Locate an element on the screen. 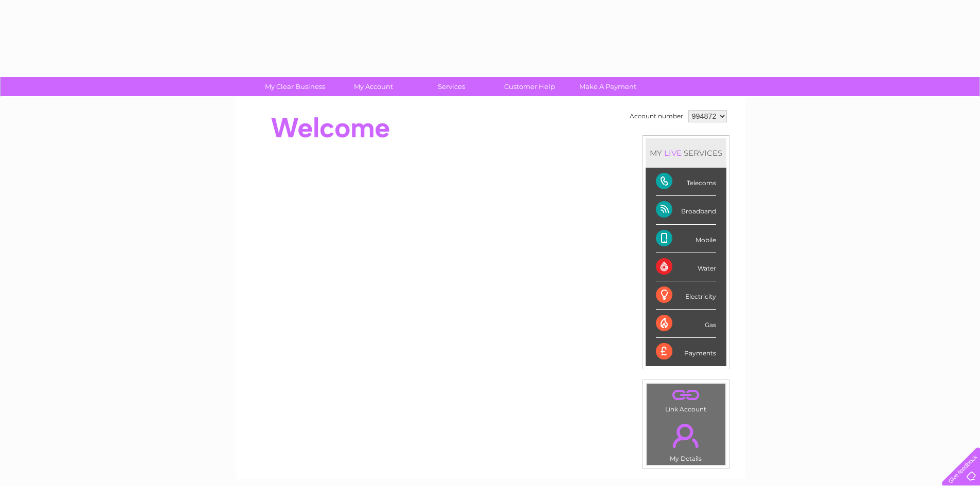 The height and width of the screenshot is (486, 980). div: Gas is located at coordinates (686, 323).